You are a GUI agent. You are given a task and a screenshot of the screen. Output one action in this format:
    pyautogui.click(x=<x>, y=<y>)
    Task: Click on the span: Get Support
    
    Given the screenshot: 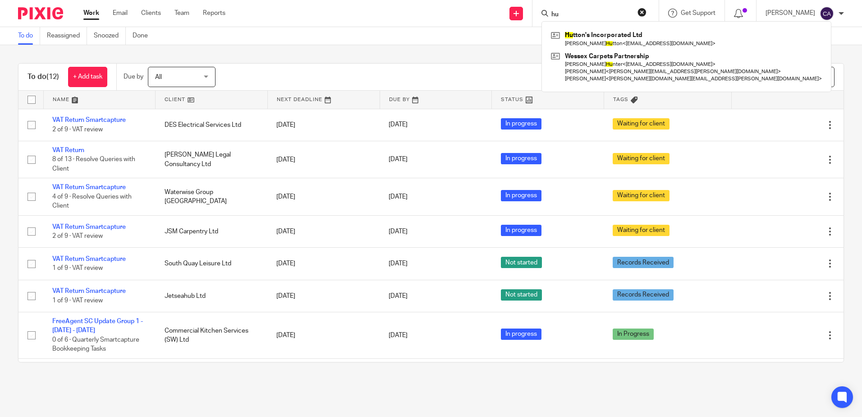 What is the action you would take?
    pyautogui.click(x=698, y=13)
    